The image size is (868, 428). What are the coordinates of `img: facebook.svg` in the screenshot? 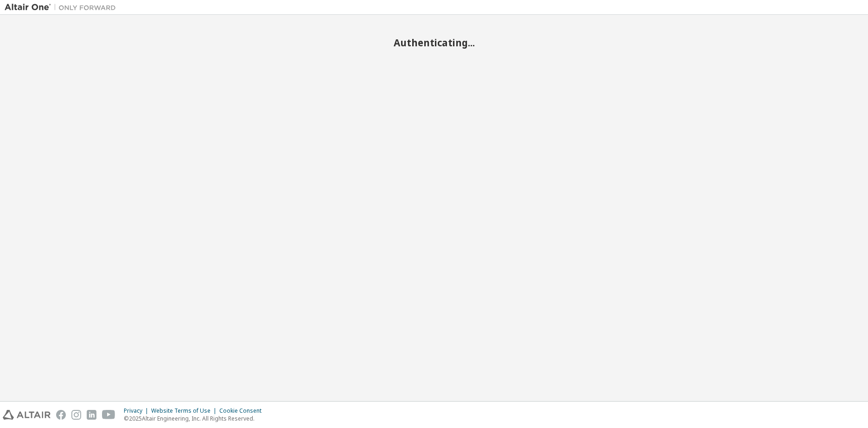 It's located at (61, 414).